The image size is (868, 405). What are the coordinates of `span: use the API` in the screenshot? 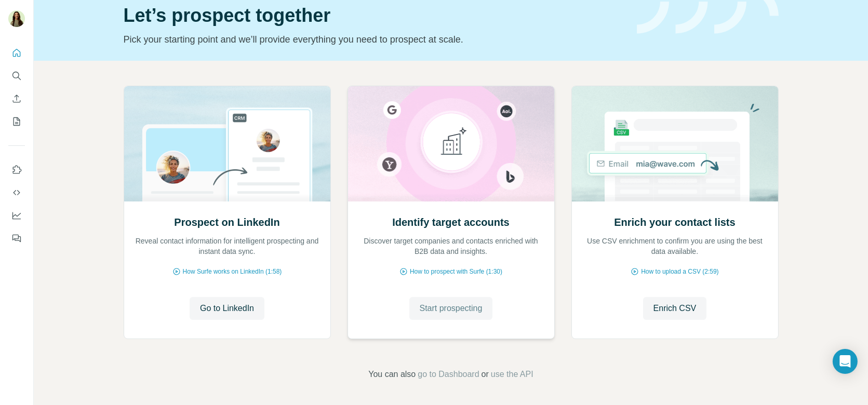 It's located at (512, 375).